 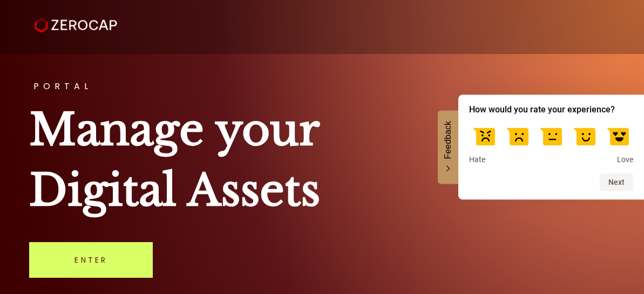 I want to click on span: Love, so click(x=625, y=160).